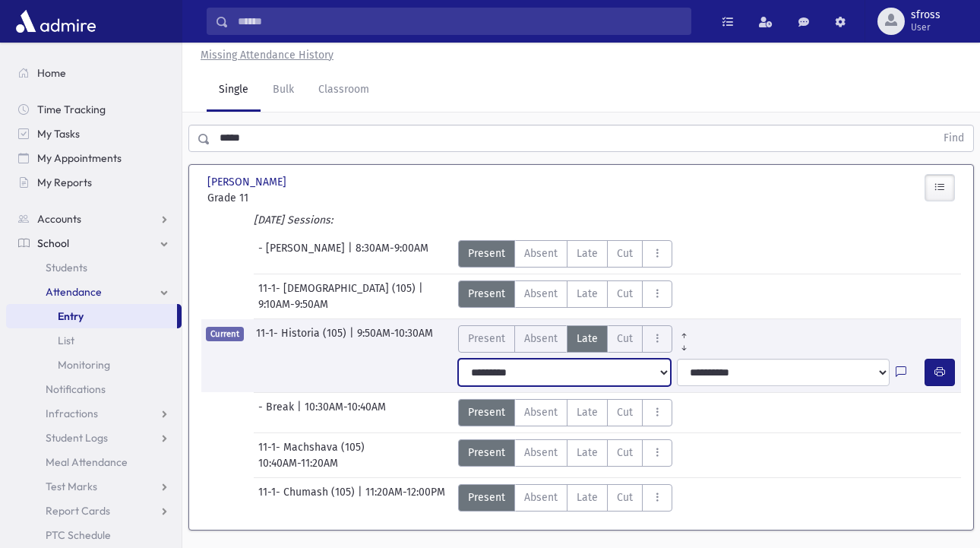 The width and height of the screenshot is (980, 548). I want to click on a: Meal Attendance, so click(93, 462).